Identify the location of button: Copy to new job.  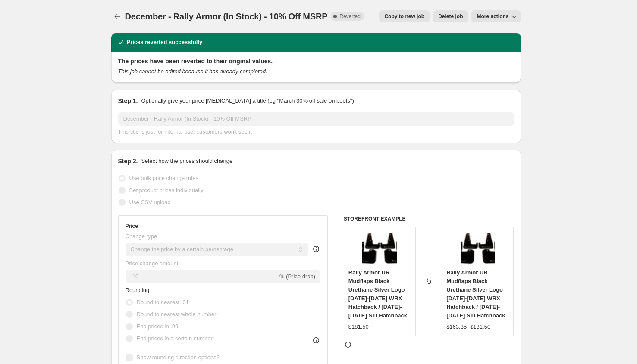
(404, 16).